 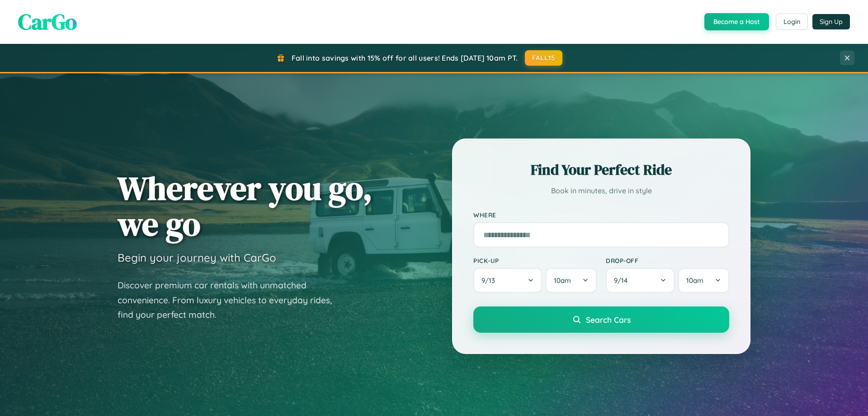 I want to click on h1: Wherever you go, we go, so click(x=245, y=206).